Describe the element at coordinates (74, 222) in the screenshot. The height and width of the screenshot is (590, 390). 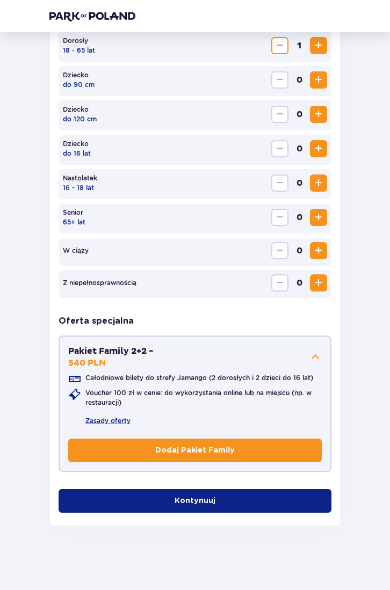
I see `p: 65+ lat` at that location.